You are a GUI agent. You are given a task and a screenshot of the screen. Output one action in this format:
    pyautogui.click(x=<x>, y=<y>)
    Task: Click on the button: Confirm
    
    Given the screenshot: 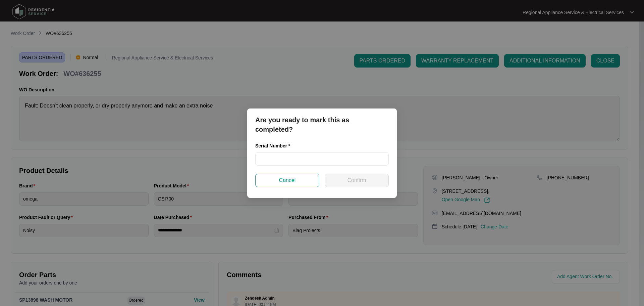 What is the action you would take?
    pyautogui.click(x=357, y=180)
    